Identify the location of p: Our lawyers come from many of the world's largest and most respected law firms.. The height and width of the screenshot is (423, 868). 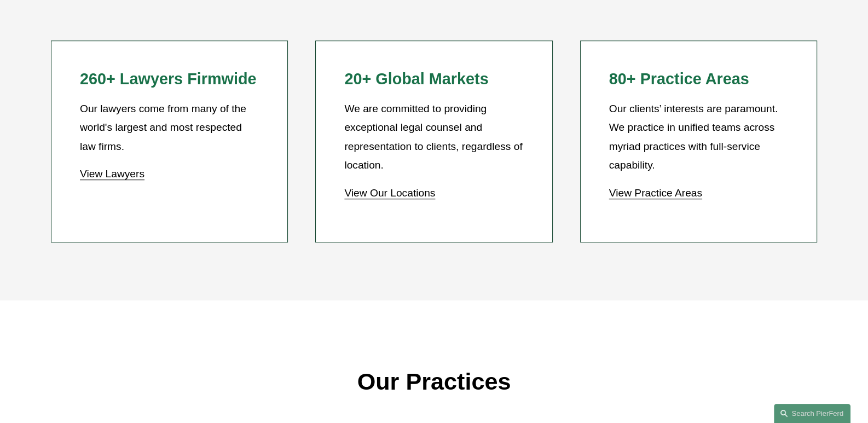
(169, 128).